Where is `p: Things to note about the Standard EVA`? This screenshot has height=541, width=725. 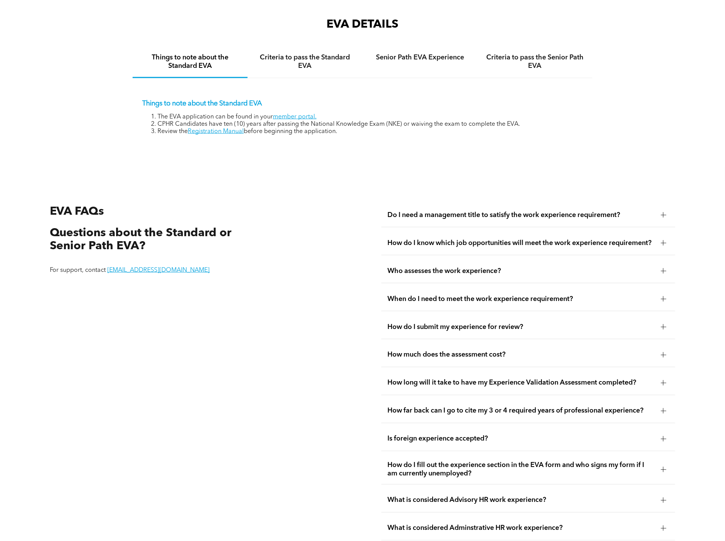
p: Things to note about the Standard EVA is located at coordinates (363, 104).